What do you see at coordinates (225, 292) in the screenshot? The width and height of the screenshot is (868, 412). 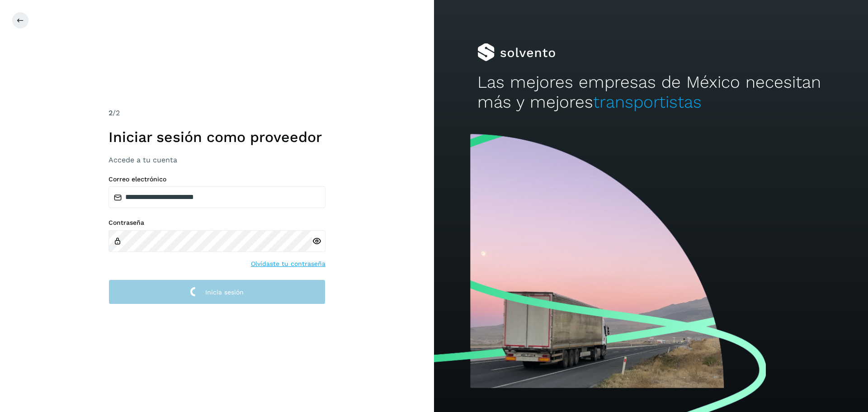 I see `span: Inicia sesión` at bounding box center [225, 292].